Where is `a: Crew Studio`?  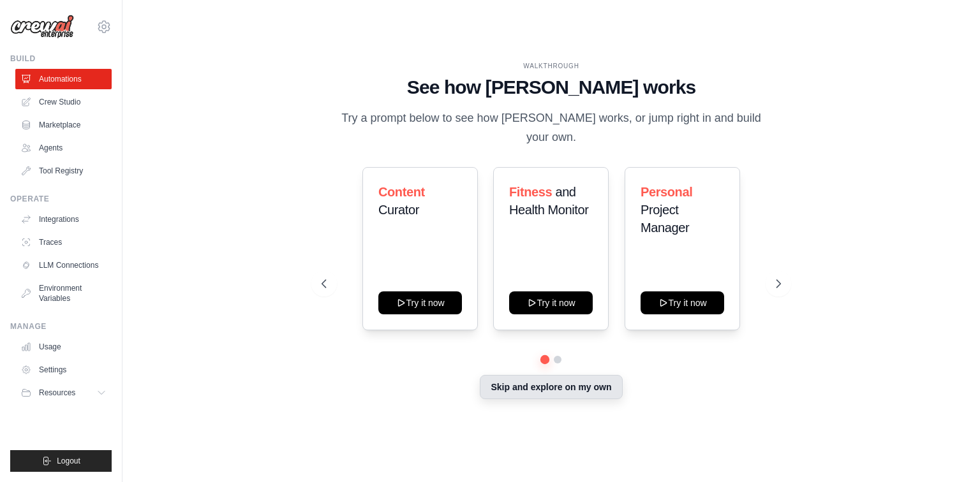 a: Crew Studio is located at coordinates (63, 102).